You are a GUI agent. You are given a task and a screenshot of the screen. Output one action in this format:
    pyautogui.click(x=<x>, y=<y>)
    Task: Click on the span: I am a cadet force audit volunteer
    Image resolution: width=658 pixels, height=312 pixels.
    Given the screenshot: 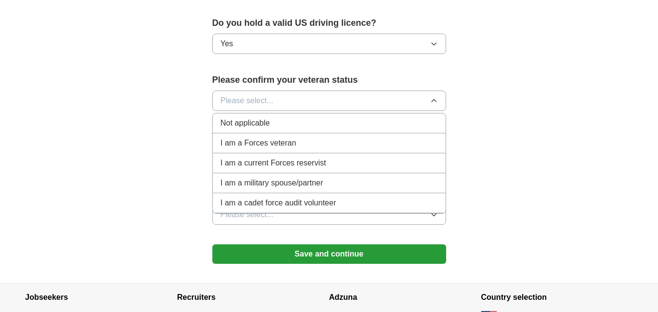 What is the action you would take?
    pyautogui.click(x=278, y=203)
    